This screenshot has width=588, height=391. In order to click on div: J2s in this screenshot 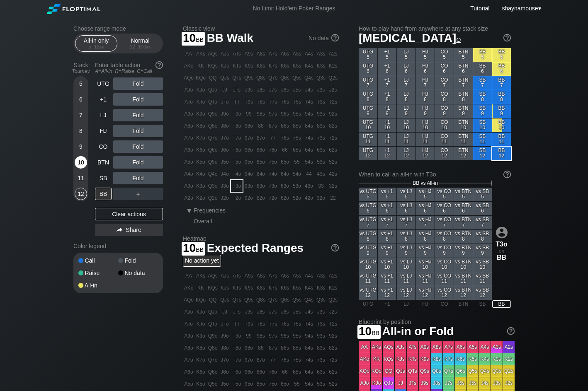, I will do `click(333, 90)`.